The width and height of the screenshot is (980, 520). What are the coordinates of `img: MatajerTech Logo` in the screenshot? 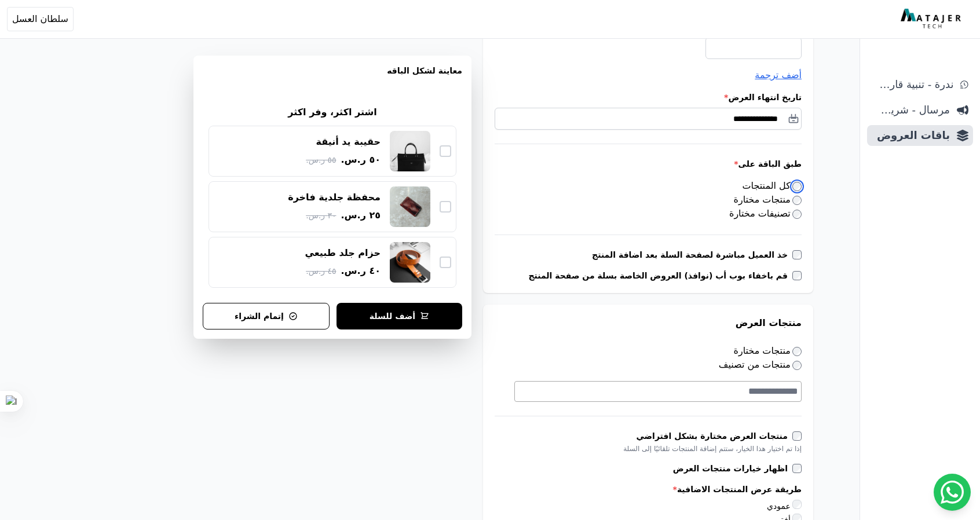 It's located at (932, 19).